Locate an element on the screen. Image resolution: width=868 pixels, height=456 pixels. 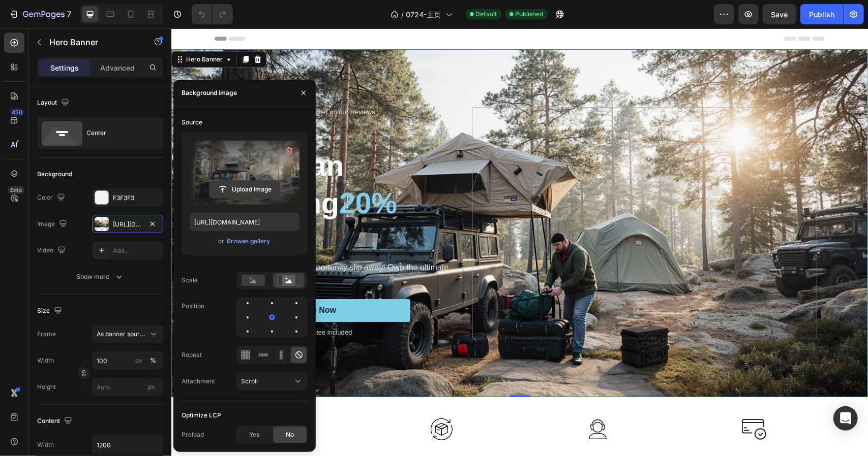
span: 0724-主页 is located at coordinates (423, 14).